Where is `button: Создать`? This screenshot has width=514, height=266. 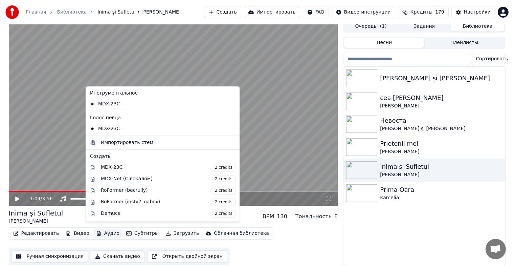
button: Создать is located at coordinates (223, 12).